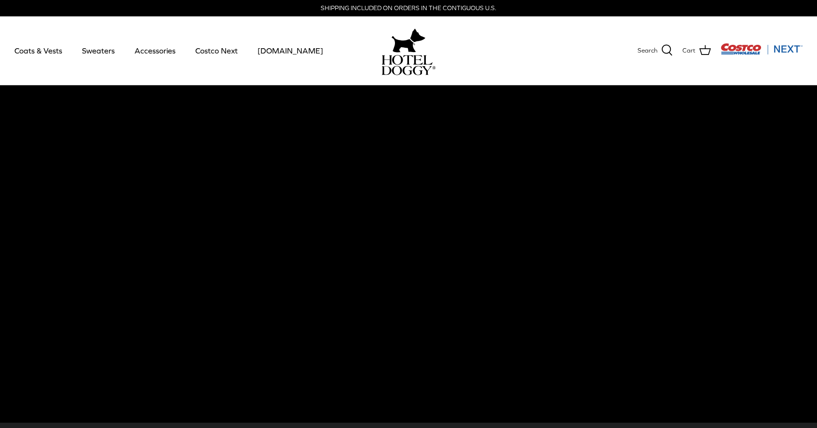 The image size is (817, 428). I want to click on a: Search, so click(655, 51).